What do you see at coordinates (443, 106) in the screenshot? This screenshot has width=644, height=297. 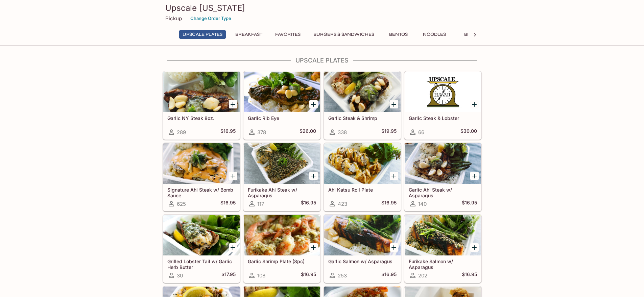 I see `a: Garlic Steak & Lobster66$30.00` at bounding box center [443, 106].